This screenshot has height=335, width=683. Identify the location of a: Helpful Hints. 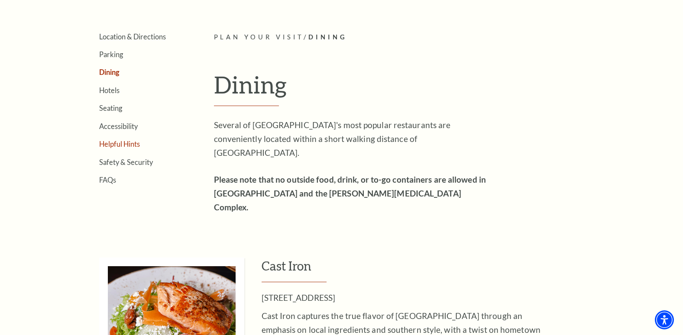
(120, 144).